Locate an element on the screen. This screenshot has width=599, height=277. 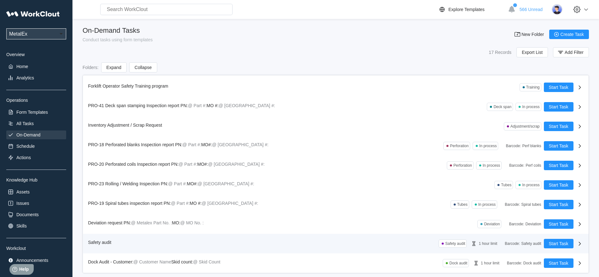
span: PRO-23 Rolling / Welding Inspection PN: is located at coordinates (128, 184).